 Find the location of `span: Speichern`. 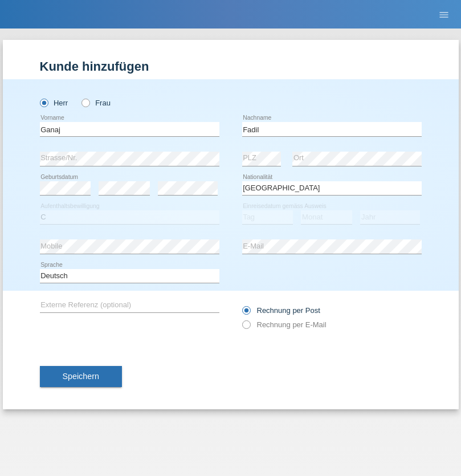

span: Speichern is located at coordinates (81, 376).